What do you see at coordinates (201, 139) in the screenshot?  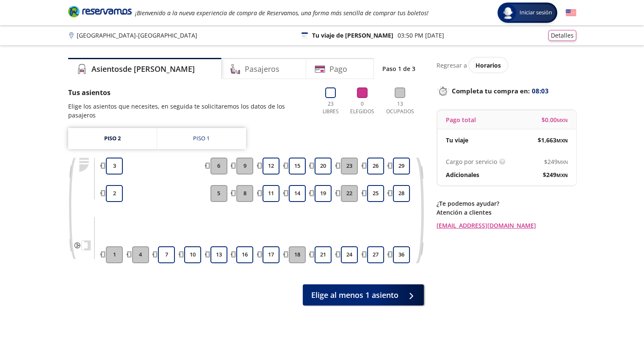 I see `div: Piso 1` at bounding box center [201, 139].